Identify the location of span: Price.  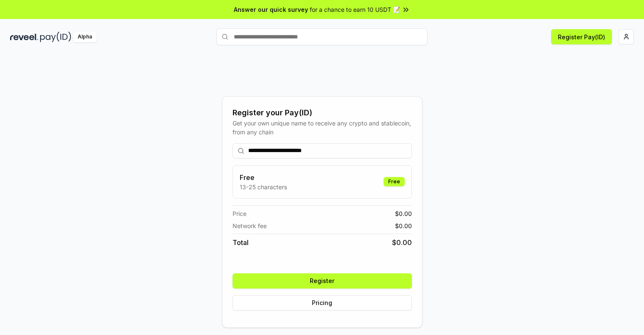
(239, 213).